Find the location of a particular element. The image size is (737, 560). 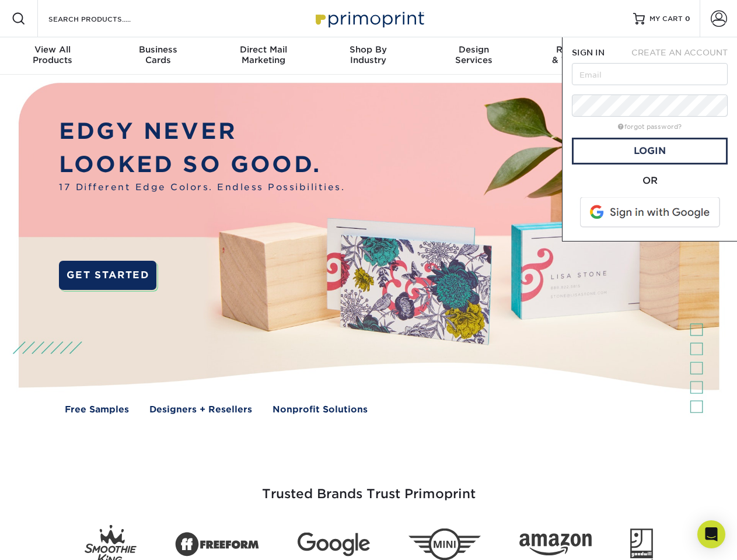

img: Google is located at coordinates (334, 544).